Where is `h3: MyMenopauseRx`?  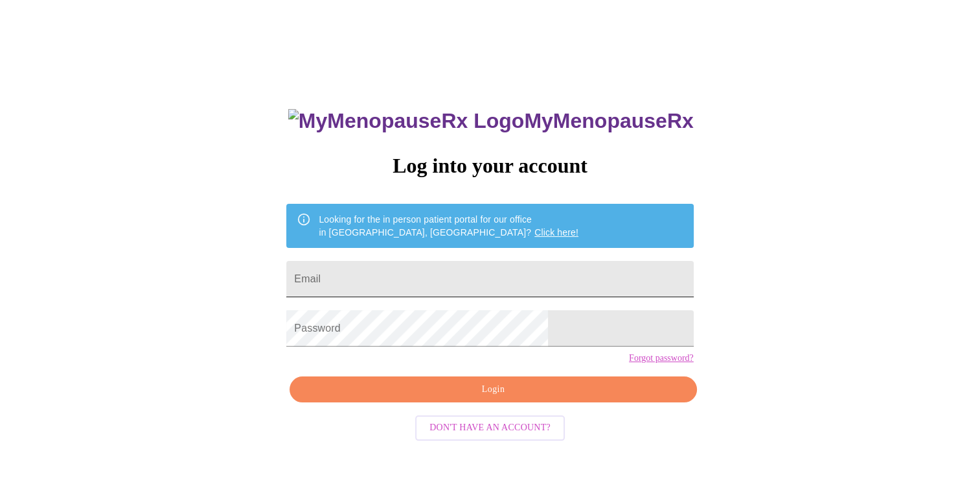 h3: MyMenopauseRx is located at coordinates (491, 121).